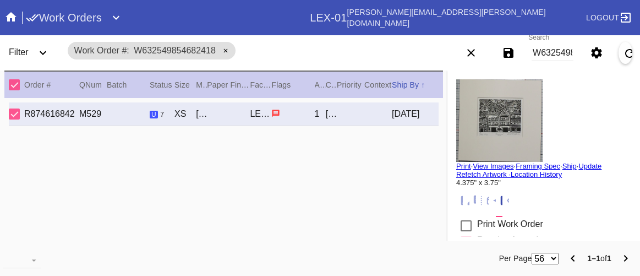 Image resolution: width=640 pixels, height=276 pixels. I want to click on div: Ship By ↑, so click(415, 85).